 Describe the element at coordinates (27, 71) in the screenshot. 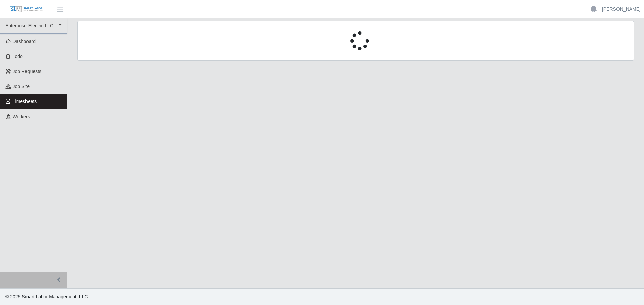

I see `span: Job Requests` at that location.